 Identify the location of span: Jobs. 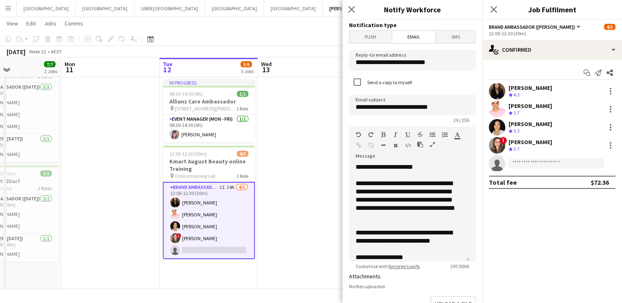
(50, 23).